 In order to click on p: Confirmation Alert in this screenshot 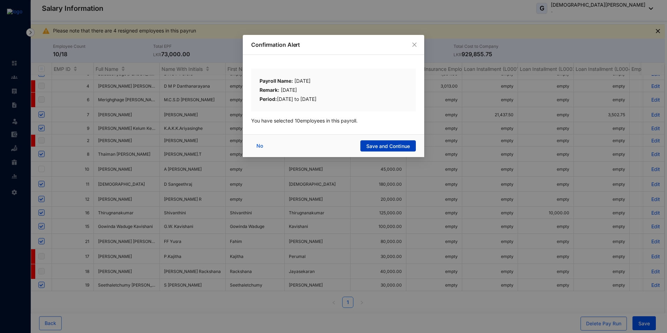, I will do `click(334, 45)`.